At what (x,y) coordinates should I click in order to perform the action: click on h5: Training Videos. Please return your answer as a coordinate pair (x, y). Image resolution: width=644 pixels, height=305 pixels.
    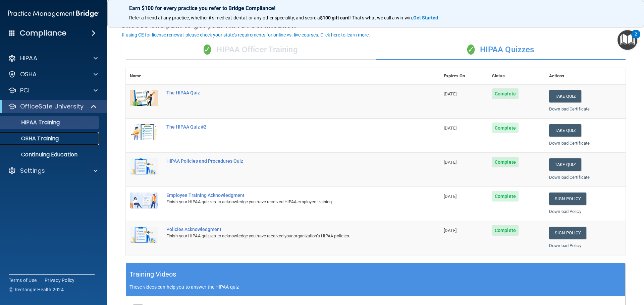
    Looking at the image, I should click on (153, 275).